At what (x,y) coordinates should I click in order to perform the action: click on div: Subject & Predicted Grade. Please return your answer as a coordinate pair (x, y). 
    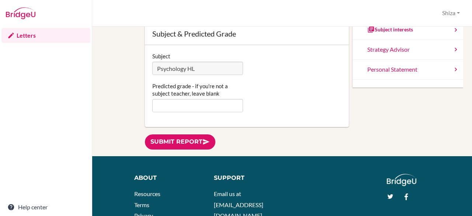
    Looking at the image, I should click on (247, 34).